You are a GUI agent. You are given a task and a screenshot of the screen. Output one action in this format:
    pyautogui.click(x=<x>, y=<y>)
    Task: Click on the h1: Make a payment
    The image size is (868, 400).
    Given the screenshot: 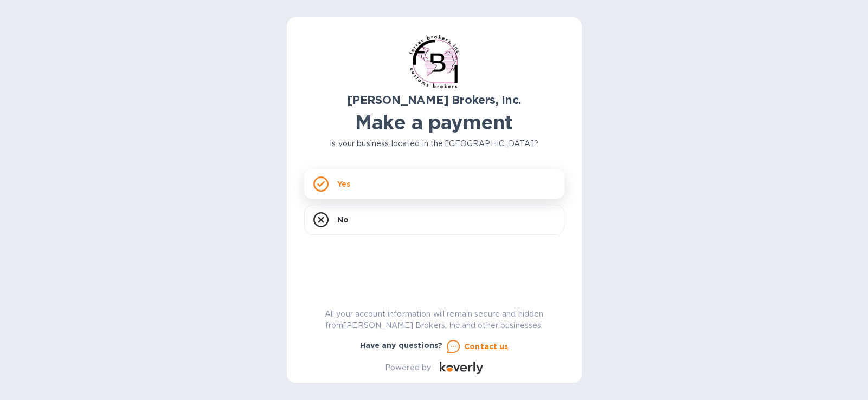 What is the action you would take?
    pyautogui.click(x=434, y=123)
    